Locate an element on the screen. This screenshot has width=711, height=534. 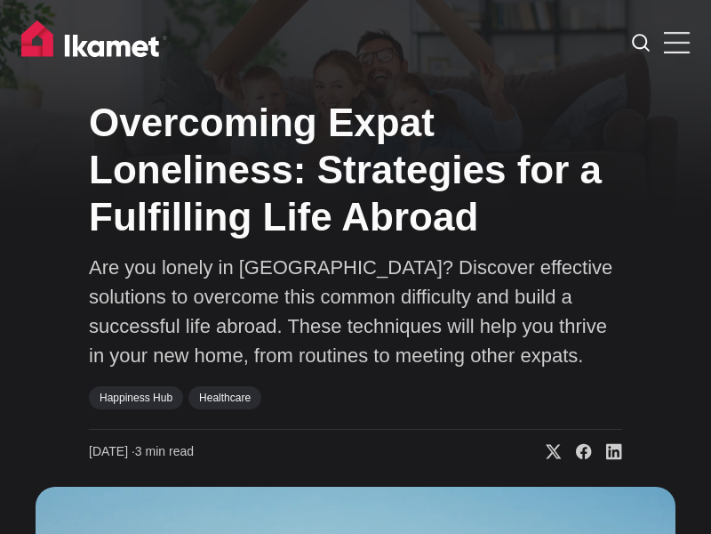
time: 3 min read is located at coordinates (141, 452).